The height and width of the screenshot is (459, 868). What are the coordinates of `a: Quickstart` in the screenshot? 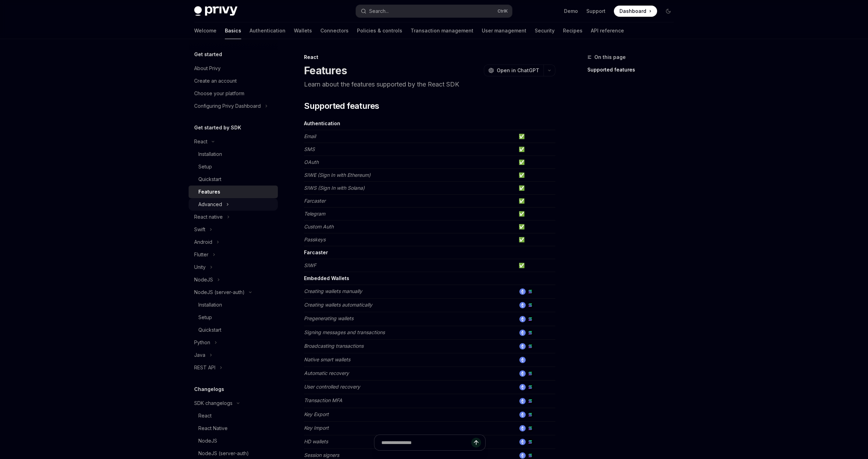 It's located at (233, 179).